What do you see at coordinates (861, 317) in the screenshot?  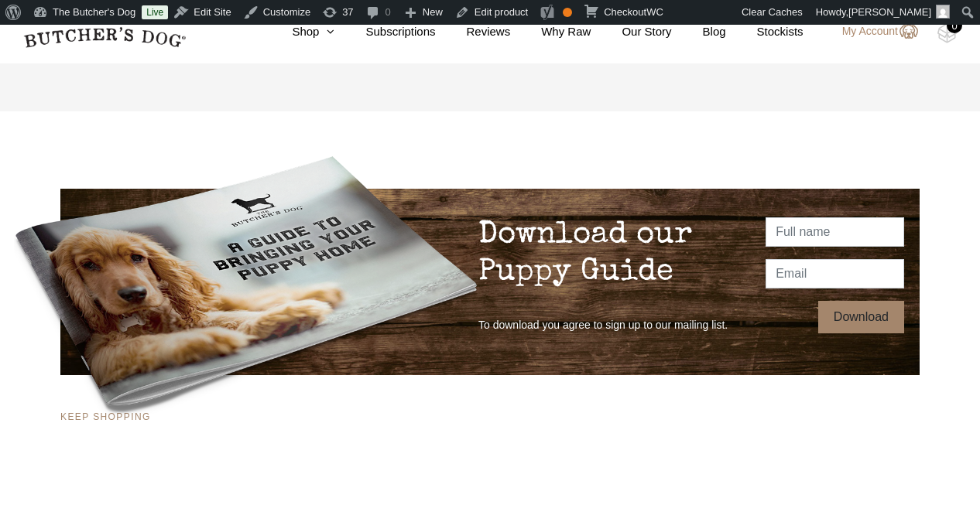 I see `input: Download` at bounding box center [861, 317].